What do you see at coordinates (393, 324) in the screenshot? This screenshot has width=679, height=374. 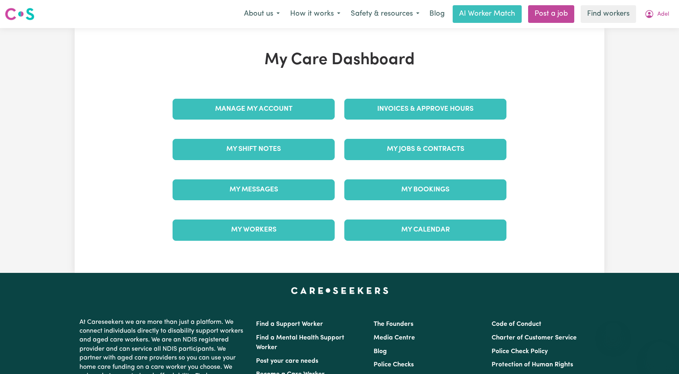 I see `a: The Founders` at bounding box center [393, 324].